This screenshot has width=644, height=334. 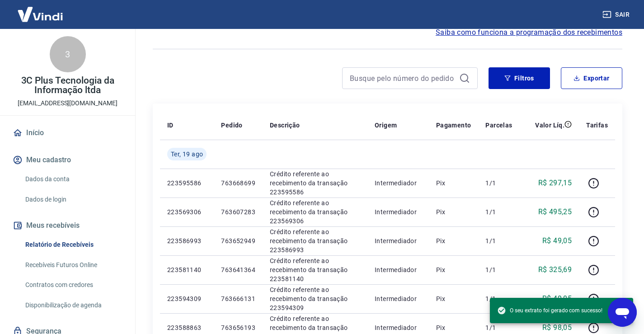 What do you see at coordinates (67, 54) in the screenshot?
I see `div: 3` at bounding box center [67, 54].